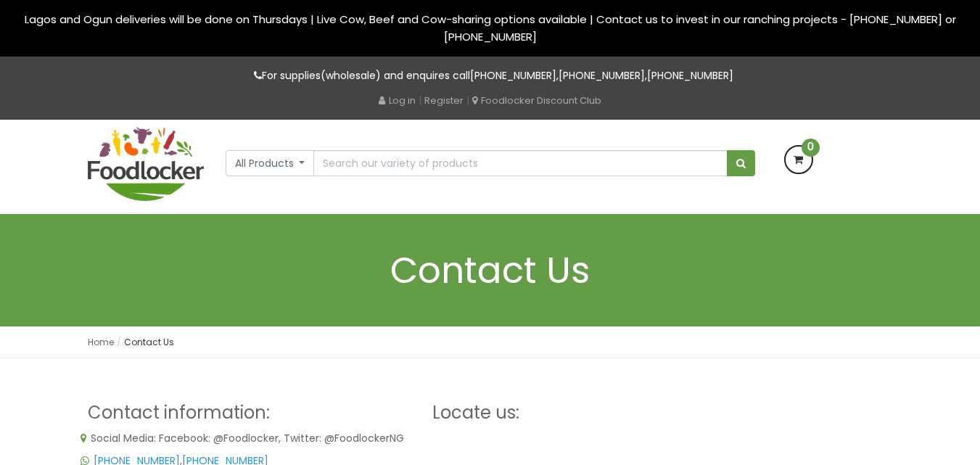 The height and width of the screenshot is (465, 980). What do you see at coordinates (396, 100) in the screenshot?
I see `a: Log in` at bounding box center [396, 100].